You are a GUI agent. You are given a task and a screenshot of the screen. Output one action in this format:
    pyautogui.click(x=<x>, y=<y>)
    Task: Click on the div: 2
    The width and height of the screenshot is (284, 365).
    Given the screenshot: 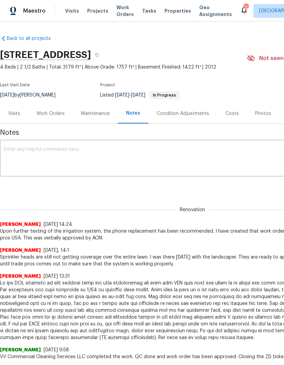 What is the action you would take?
    pyautogui.click(x=246, y=8)
    